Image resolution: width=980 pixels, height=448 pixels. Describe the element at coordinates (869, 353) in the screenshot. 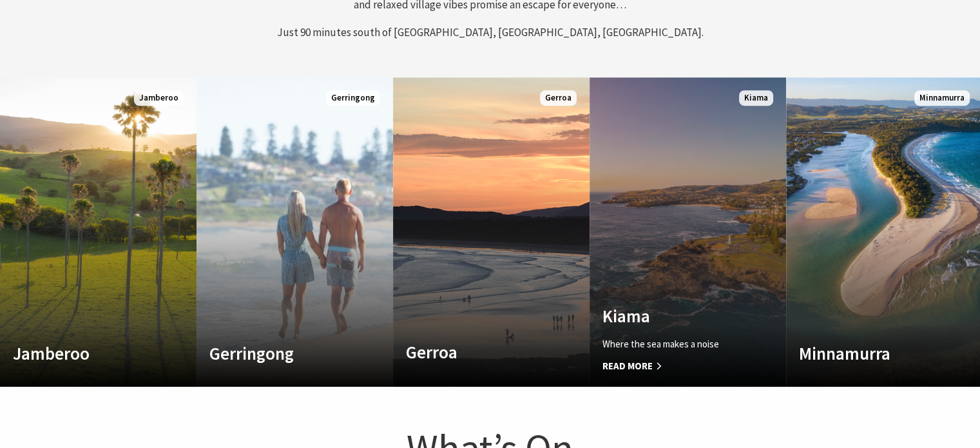

I see `h4: Minnamurra` at that location.